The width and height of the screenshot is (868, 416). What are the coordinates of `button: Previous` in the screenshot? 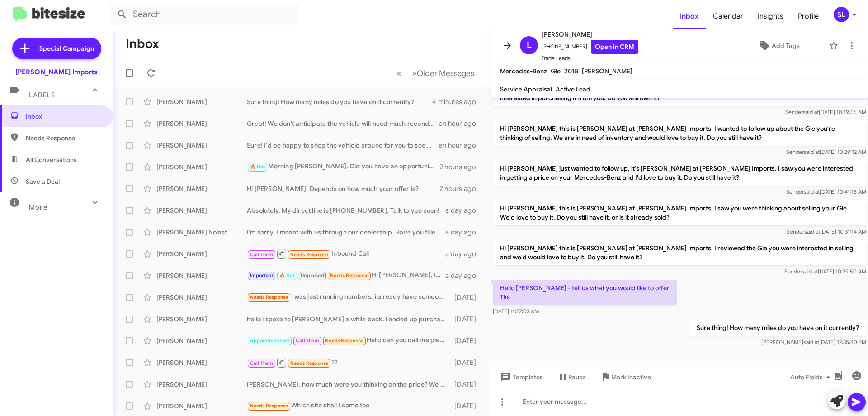 It's located at (399, 73).